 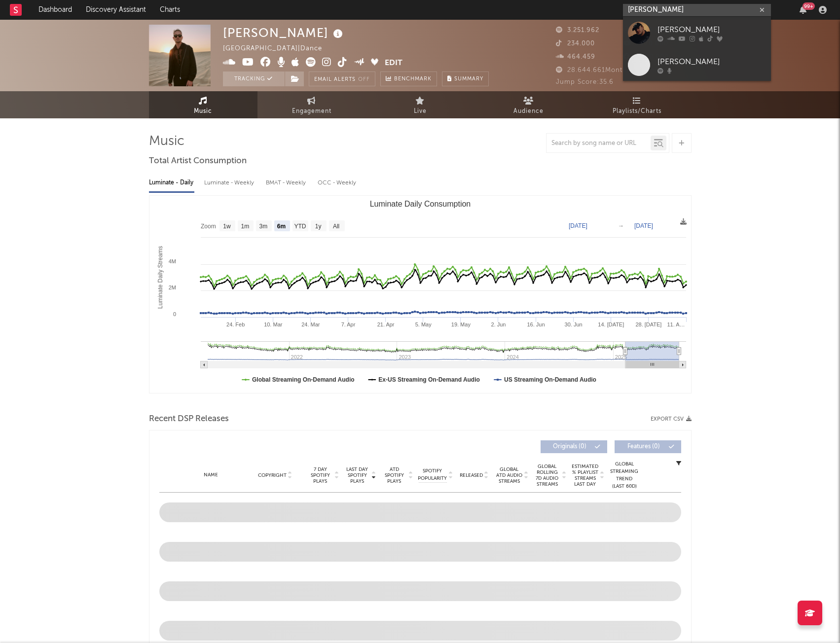 I want to click on a: Benchmark, so click(x=409, y=79).